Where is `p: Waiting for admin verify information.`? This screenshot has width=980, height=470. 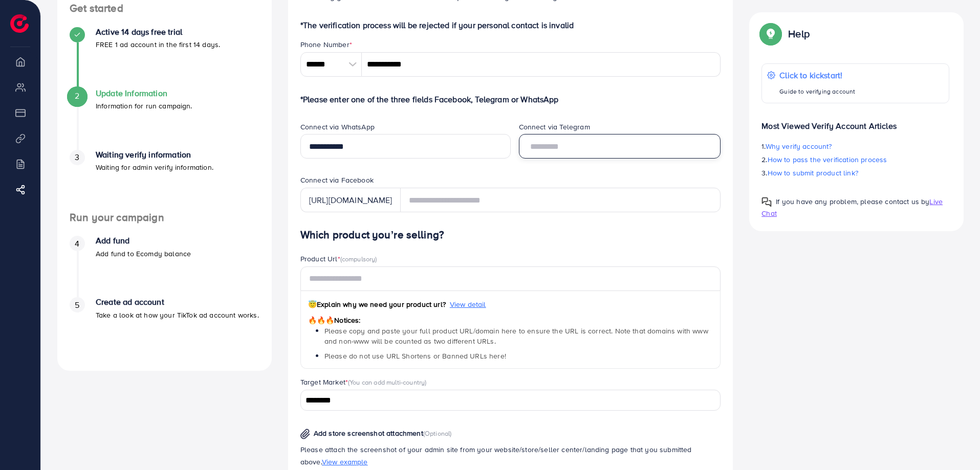
p: Waiting for admin verify information. is located at coordinates (155, 168).